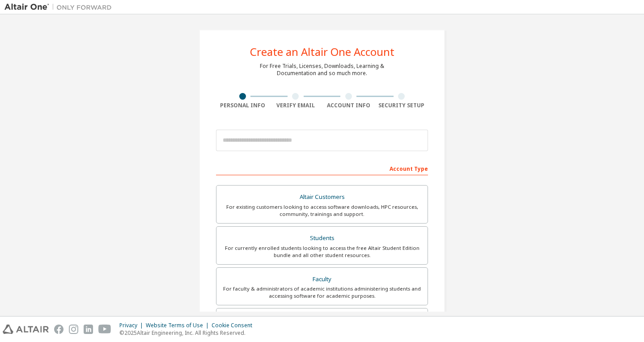  I want to click on img: instagram.svg, so click(73, 329).